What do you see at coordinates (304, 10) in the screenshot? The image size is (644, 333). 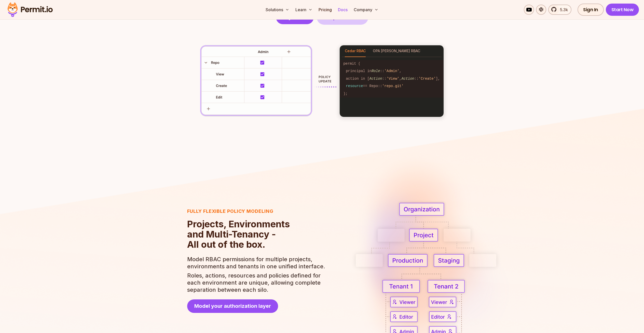 I see `button: Learn` at bounding box center [304, 10].